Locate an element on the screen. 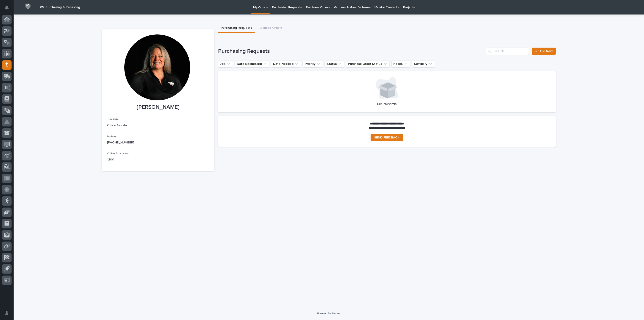 The image size is (644, 320). span: Add New is located at coordinates (546, 51).